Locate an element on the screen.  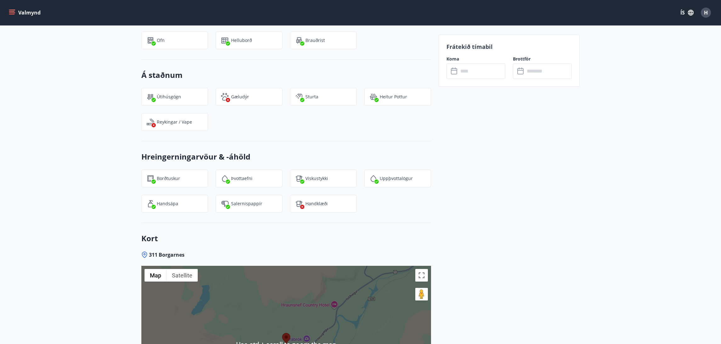
img: zPVQBp9blEdIFer1EsEXGkdLSf6HnpjwYpytJsbc.svg is located at coordinates (151, 40).